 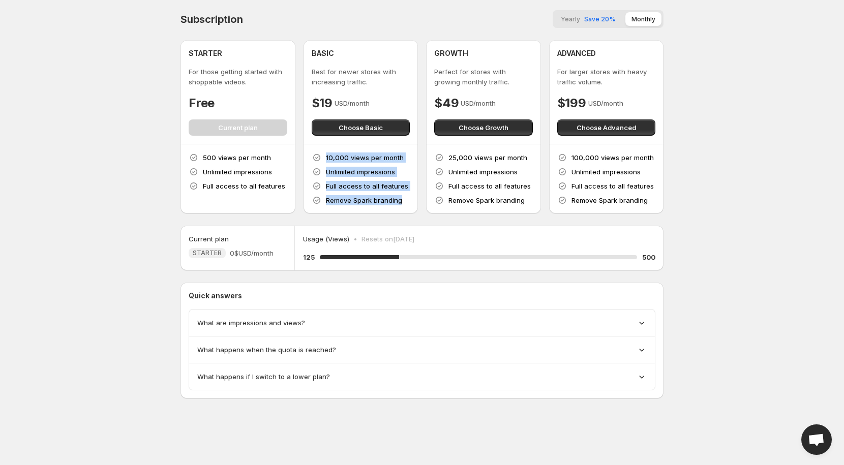 What do you see at coordinates (483, 128) in the screenshot?
I see `button: Choose Growth` at bounding box center [483, 128].